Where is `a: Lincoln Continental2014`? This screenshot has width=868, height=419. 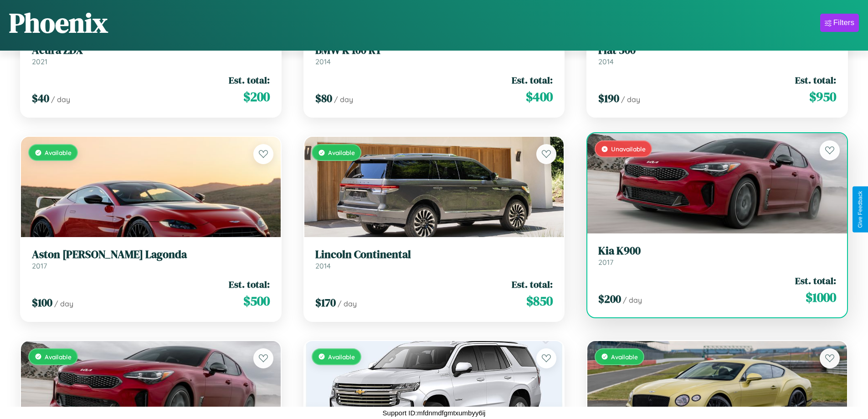
a: Lincoln Continental2014 is located at coordinates (434, 259).